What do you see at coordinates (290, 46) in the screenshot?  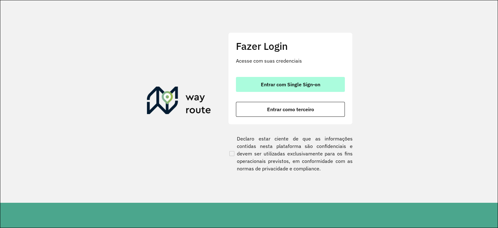 I see `h2: Fazer Login` at bounding box center [290, 46].